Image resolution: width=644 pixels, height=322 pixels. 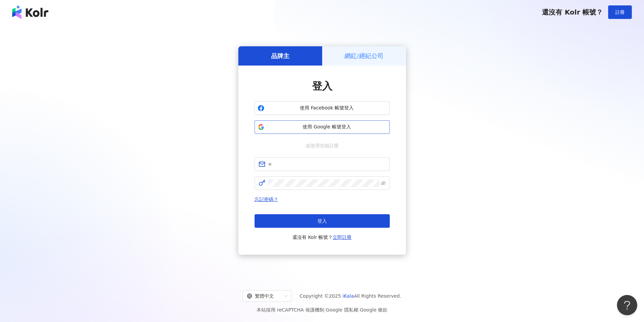 What do you see at coordinates (266, 199) in the screenshot?
I see `a: 忘記密碼？` at bounding box center [266, 199].